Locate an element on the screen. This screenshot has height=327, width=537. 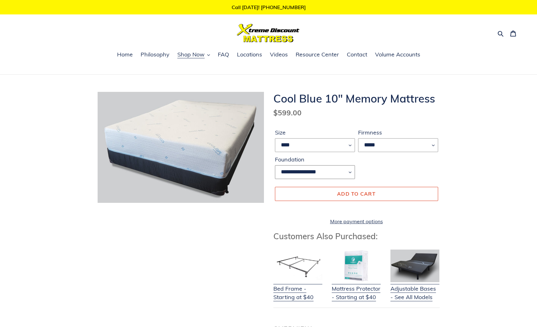
img: Adjustable Base is located at coordinates (415, 266).